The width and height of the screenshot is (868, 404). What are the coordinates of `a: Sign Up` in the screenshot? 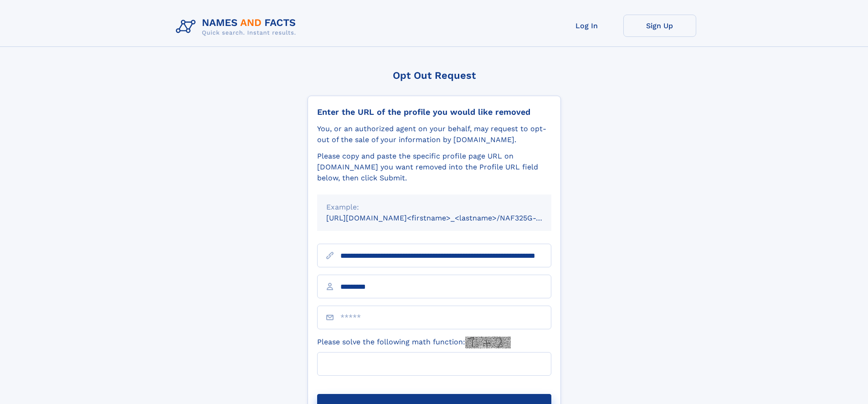 It's located at (660, 26).